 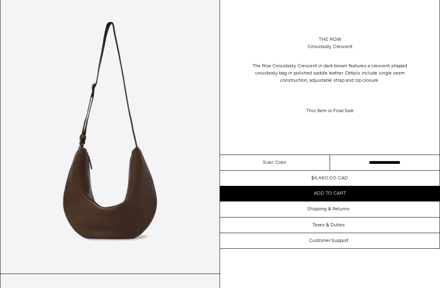 I want to click on div: Crossbody Crescent, so click(x=330, y=47).